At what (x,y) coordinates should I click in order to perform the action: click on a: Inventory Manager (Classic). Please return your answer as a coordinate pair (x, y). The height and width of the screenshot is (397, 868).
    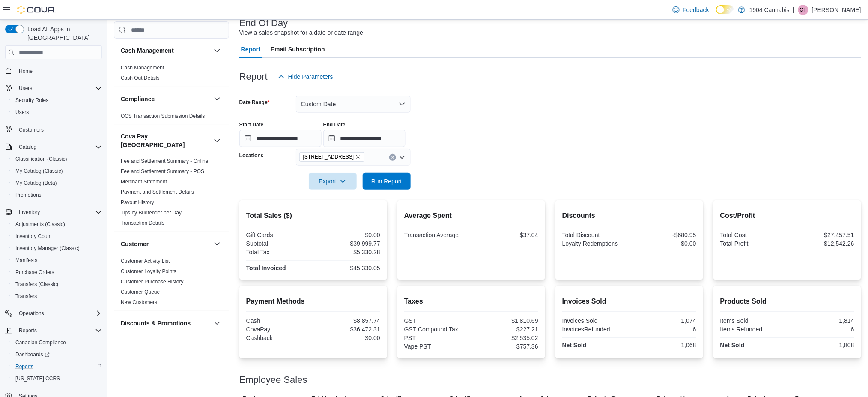
    Looking at the image, I should click on (47, 248).